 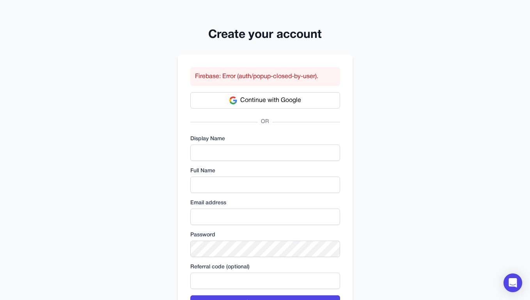 I want to click on label: Referral code (optional), so click(x=265, y=267).